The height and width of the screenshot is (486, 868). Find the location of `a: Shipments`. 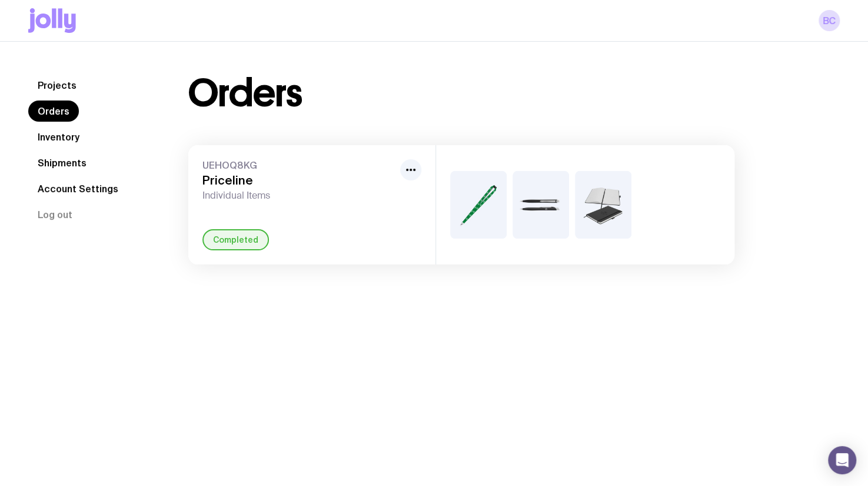

a: Shipments is located at coordinates (62, 163).